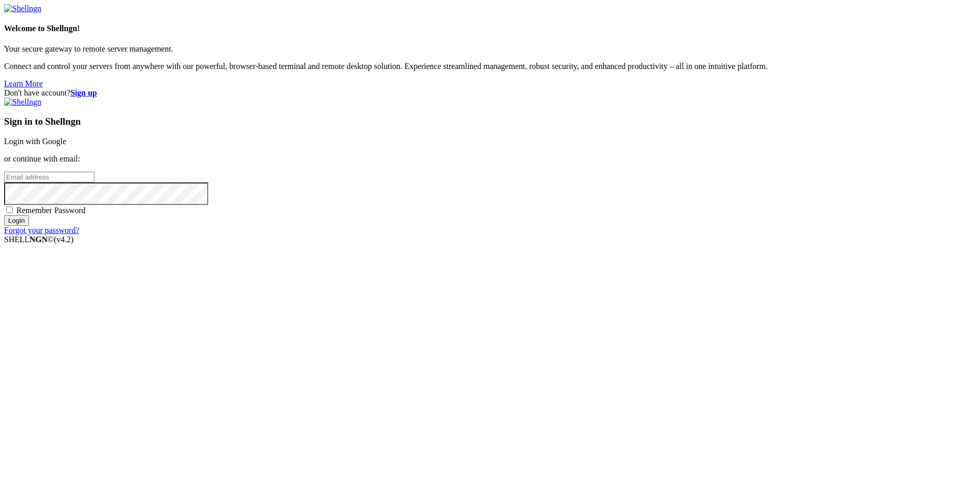  Describe the element at coordinates (490, 49) in the screenshot. I see `p: Your secure gateway to remote server management.` at that location.